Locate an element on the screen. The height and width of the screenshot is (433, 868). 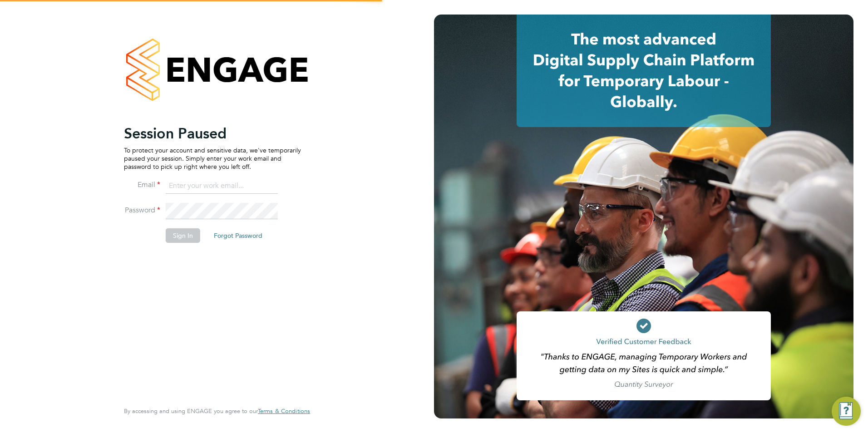
label: Password is located at coordinates (142, 210).